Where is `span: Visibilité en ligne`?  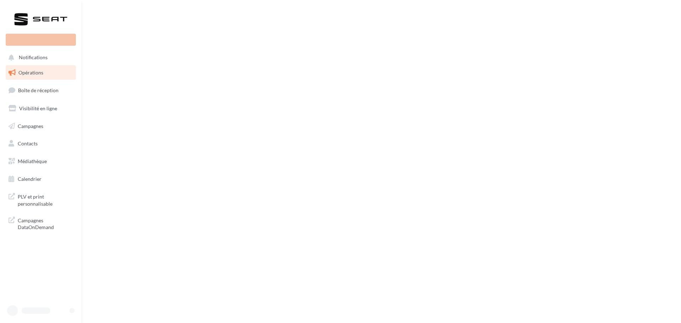 span: Visibilité en ligne is located at coordinates (38, 108).